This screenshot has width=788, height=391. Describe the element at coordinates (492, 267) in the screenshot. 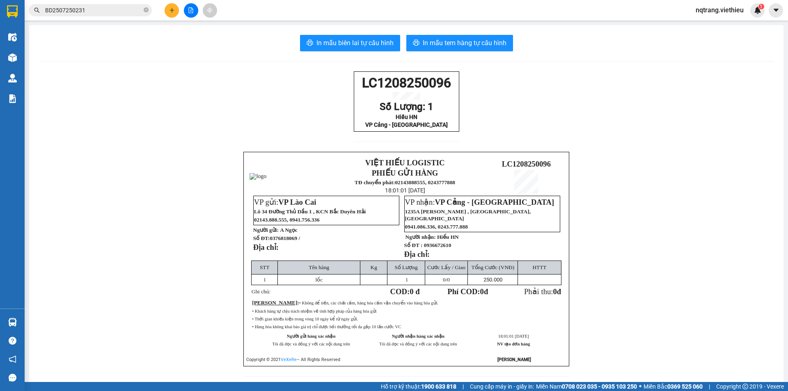

I see `span: Tổng Cước (VNĐ)` at that location.